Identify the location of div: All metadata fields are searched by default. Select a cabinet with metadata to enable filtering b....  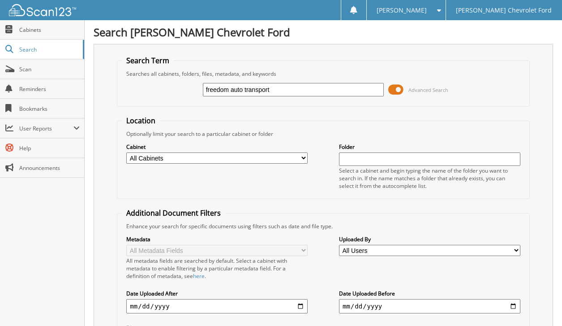
(217, 268).